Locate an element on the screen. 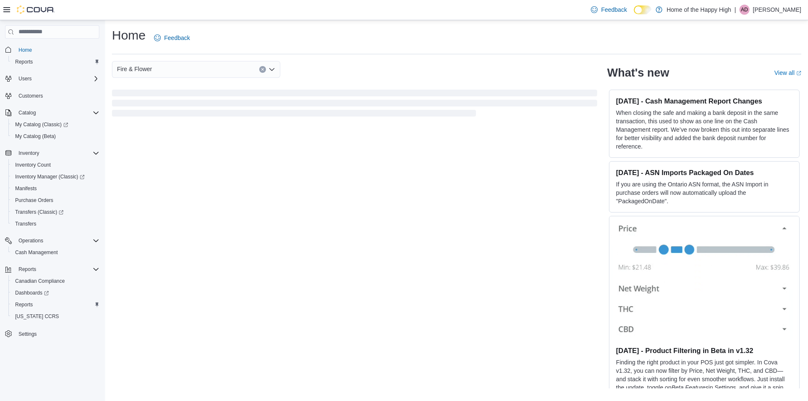 Image resolution: width=808 pixels, height=401 pixels. a: Canadian Compliance is located at coordinates (40, 281).